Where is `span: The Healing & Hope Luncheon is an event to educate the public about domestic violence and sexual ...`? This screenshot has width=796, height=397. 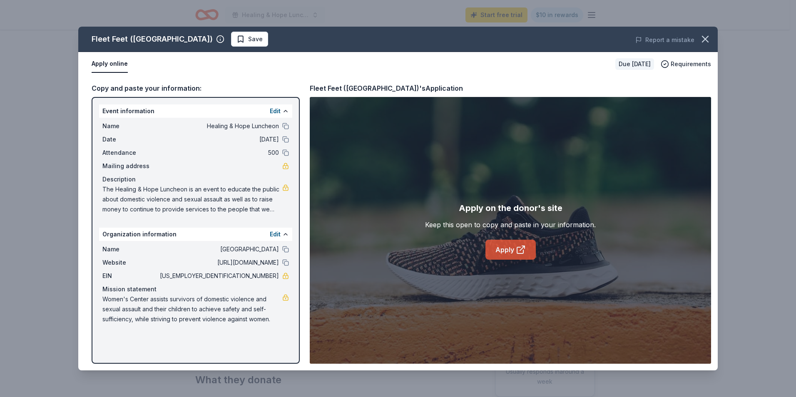
span: The Healing & Hope Luncheon is an event to educate the public about domestic violence and sexual ... is located at coordinates (192, 199).